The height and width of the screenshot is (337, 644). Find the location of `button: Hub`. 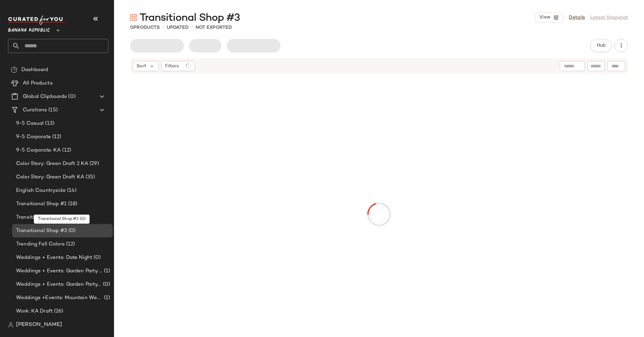

button: Hub is located at coordinates (601, 46).